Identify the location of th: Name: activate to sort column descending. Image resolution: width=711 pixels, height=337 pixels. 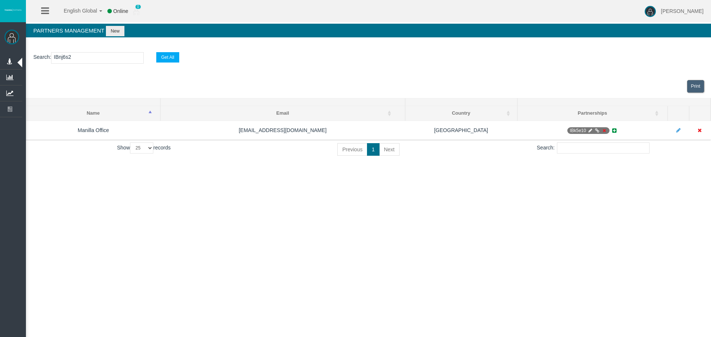
(93, 114).